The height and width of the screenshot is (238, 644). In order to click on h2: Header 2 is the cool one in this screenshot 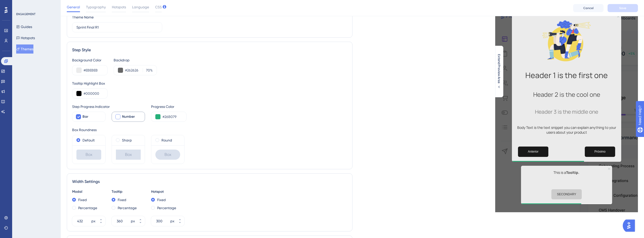, I will do `click(566, 94)`.